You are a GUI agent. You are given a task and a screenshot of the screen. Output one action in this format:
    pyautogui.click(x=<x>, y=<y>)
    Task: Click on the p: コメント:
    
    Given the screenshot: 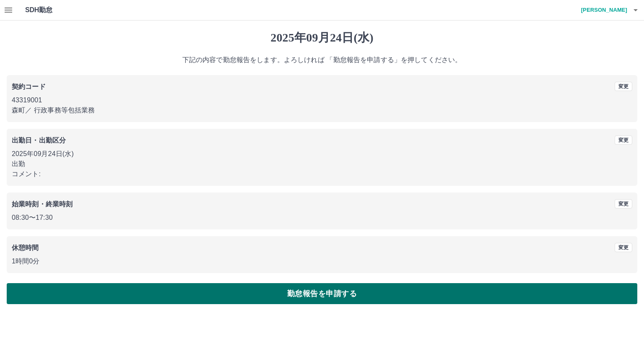 What is the action you would take?
    pyautogui.click(x=322, y=174)
    